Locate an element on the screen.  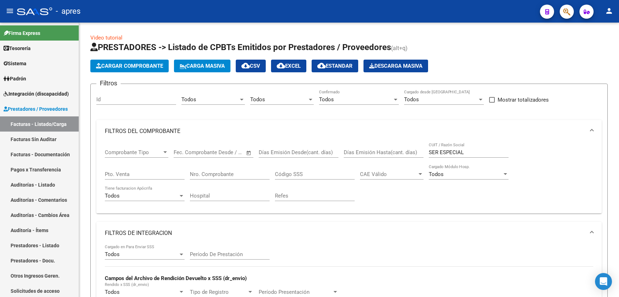
button: CSV is located at coordinates (250, 66).